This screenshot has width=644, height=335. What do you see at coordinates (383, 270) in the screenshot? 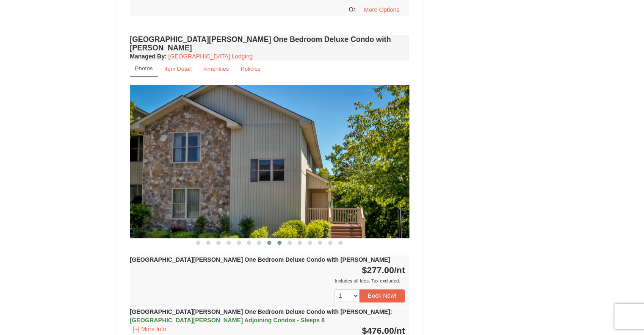
I see `strong: $277.00` at bounding box center [383, 270].